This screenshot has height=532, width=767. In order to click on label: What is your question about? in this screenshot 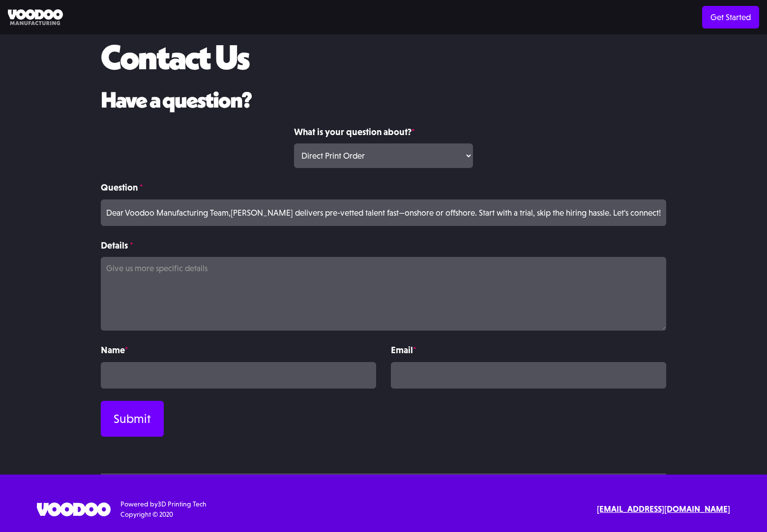, I will do `click(383, 132)`.